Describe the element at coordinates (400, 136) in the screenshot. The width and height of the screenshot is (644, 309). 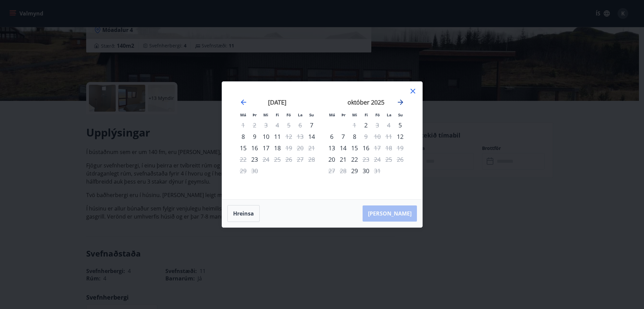
I see `td: Choose sunnudagur, 12. október 2025 as your check-in date. It’s available.` at that location.